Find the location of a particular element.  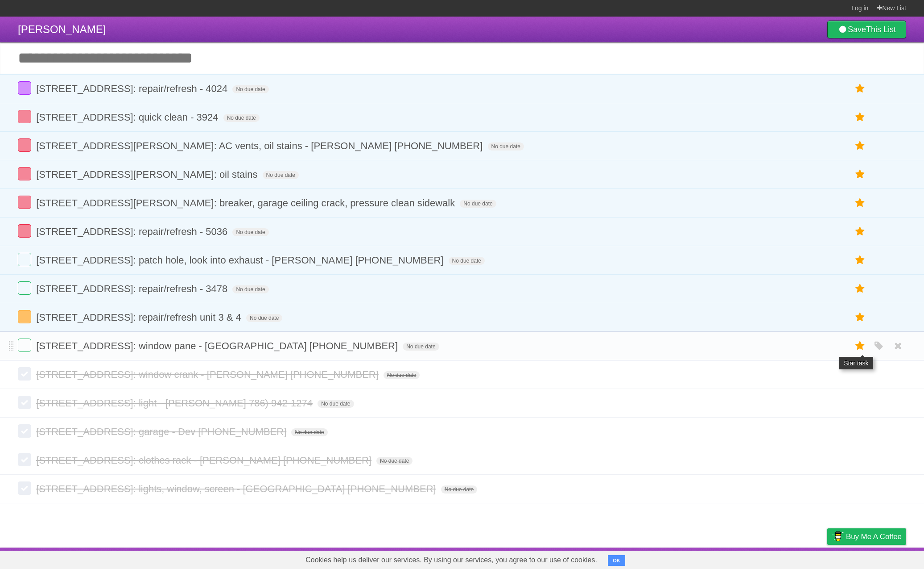

a: Suggest a feature is located at coordinates (878, 558).